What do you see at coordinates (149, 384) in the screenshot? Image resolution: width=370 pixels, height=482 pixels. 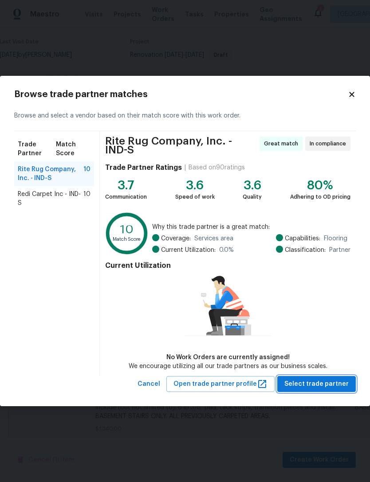 I see `button: Cancel` at bounding box center [149, 384].